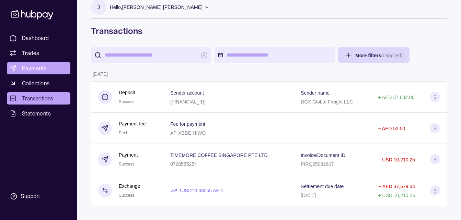 The height and width of the screenshot is (220, 461). What do you see at coordinates (31, 53) in the screenshot?
I see `span: Trades` at bounding box center [31, 53].